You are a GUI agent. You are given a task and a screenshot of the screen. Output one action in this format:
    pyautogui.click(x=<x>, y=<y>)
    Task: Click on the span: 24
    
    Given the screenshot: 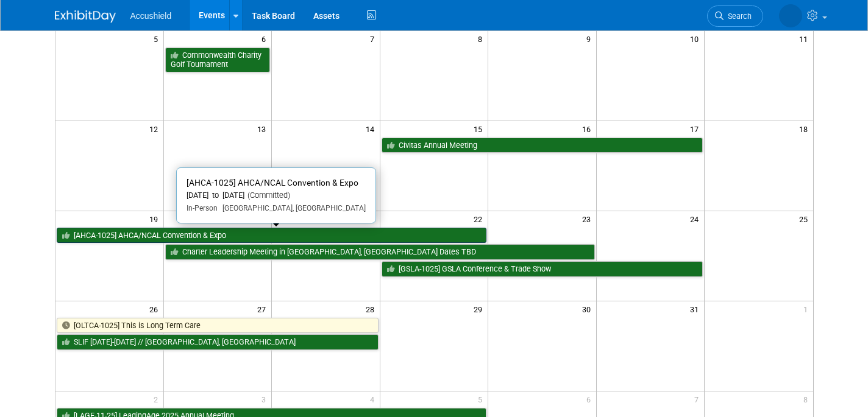 What is the action you would take?
    pyautogui.click(x=696, y=219)
    